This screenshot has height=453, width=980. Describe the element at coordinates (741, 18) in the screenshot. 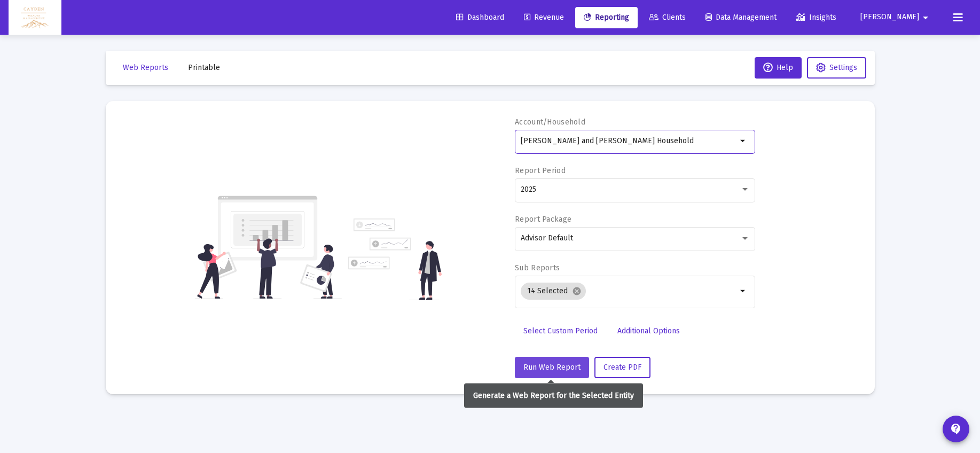

I see `a: Data Management` at that location.